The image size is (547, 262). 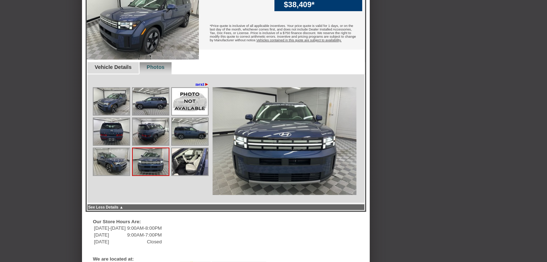 What do you see at coordinates (177, 222) in the screenshot?
I see `div: Our Store Hours Are:` at bounding box center [177, 222].